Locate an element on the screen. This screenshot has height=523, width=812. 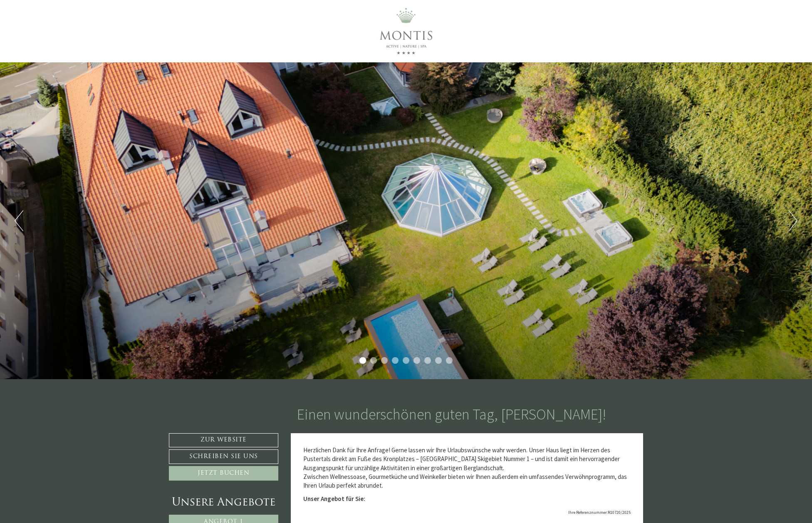
span: Ihre Referenznummer:R10720/2025 is located at coordinates (599, 512).